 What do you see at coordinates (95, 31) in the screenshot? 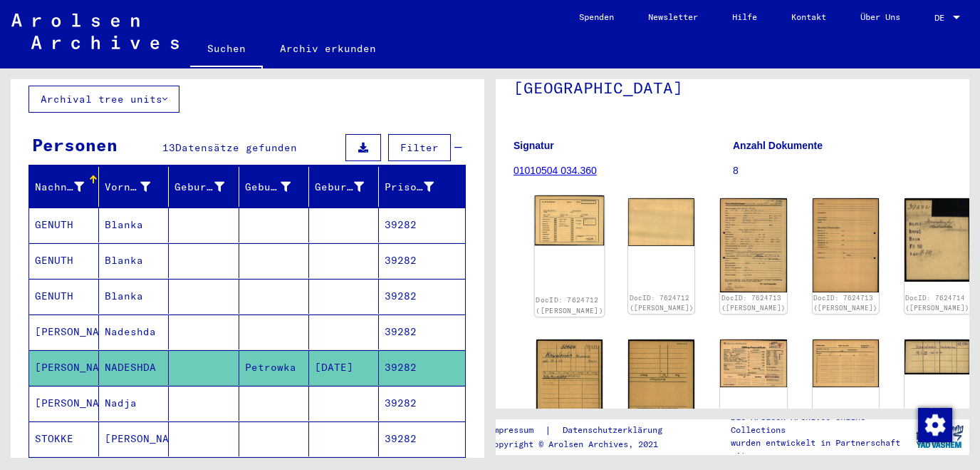
I see `img: Arolsen_neg.svg` at bounding box center [95, 31].